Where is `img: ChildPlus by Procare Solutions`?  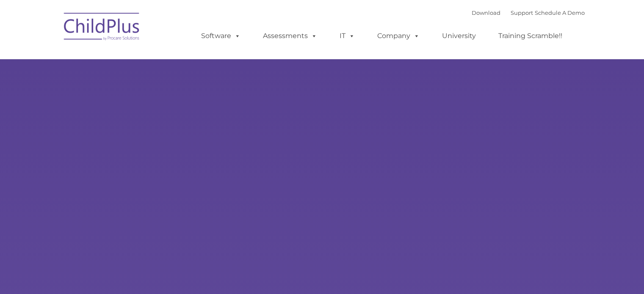
img: ChildPlus by Procare Solutions is located at coordinates (102, 28).